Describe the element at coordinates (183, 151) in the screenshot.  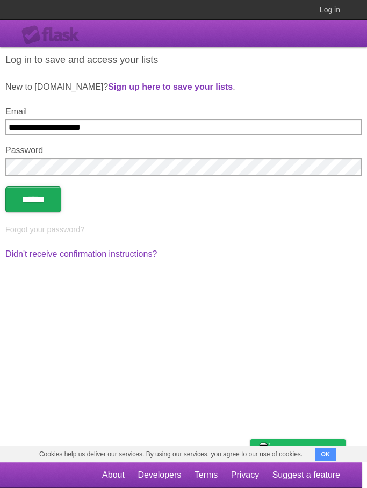
I see `label: Password` at that location.